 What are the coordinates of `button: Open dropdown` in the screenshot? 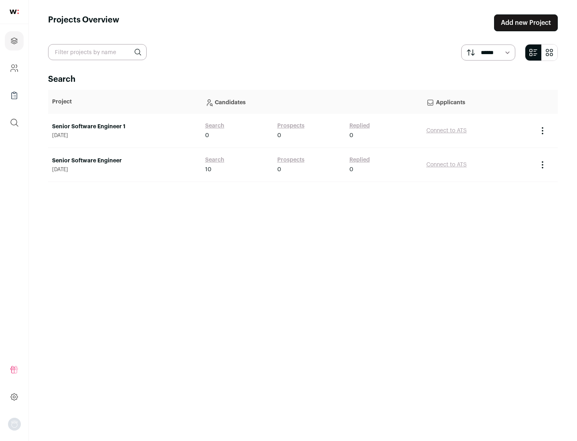 It's located at (14, 424).